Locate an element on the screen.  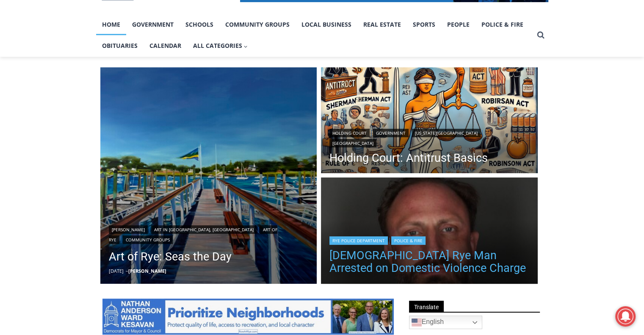
a: People is located at coordinates (458, 25).